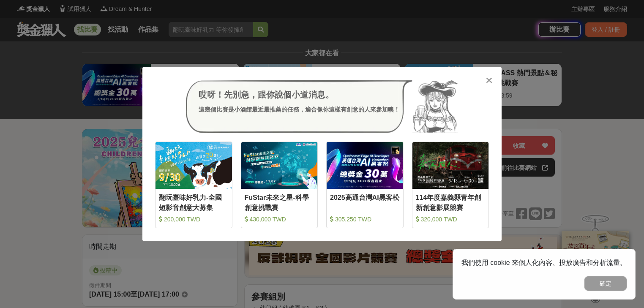  Describe the element at coordinates (451, 219) in the screenshot. I see `div: 320,000 TWD` at that location.